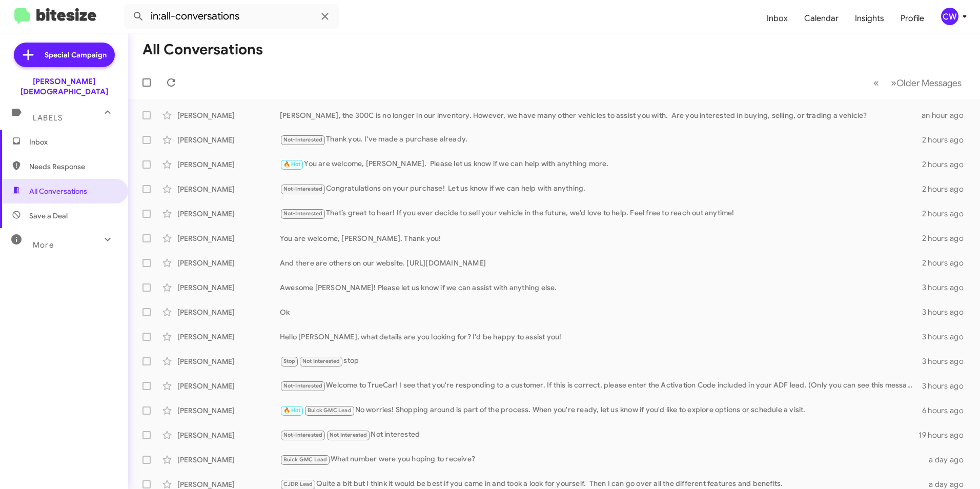  I want to click on a: Special Campaign, so click(64, 55).